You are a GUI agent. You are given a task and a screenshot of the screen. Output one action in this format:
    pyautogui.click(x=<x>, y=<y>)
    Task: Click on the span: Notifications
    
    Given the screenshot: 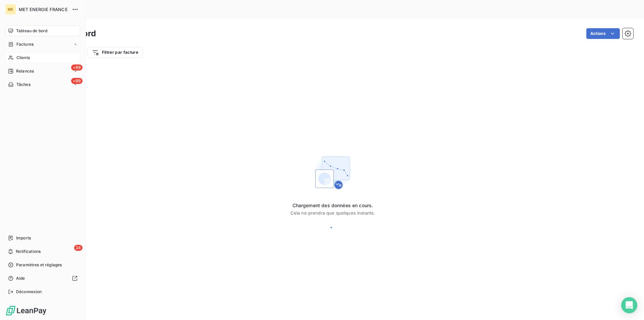 What is the action you would take?
    pyautogui.click(x=28, y=251)
    